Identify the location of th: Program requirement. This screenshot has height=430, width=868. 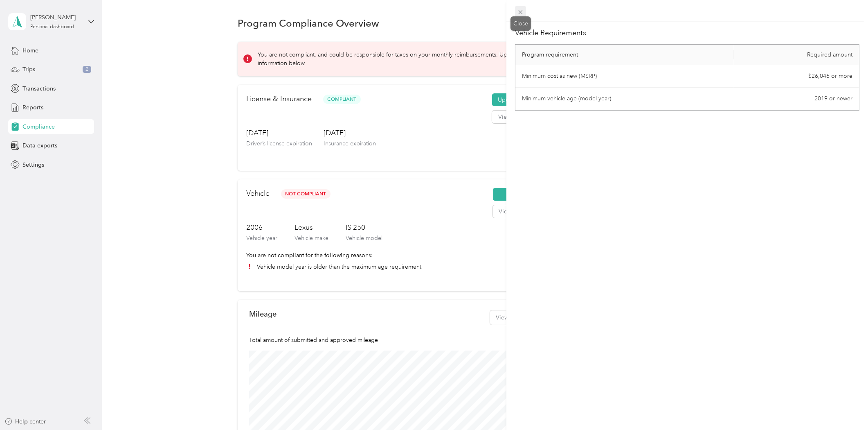
(624, 55).